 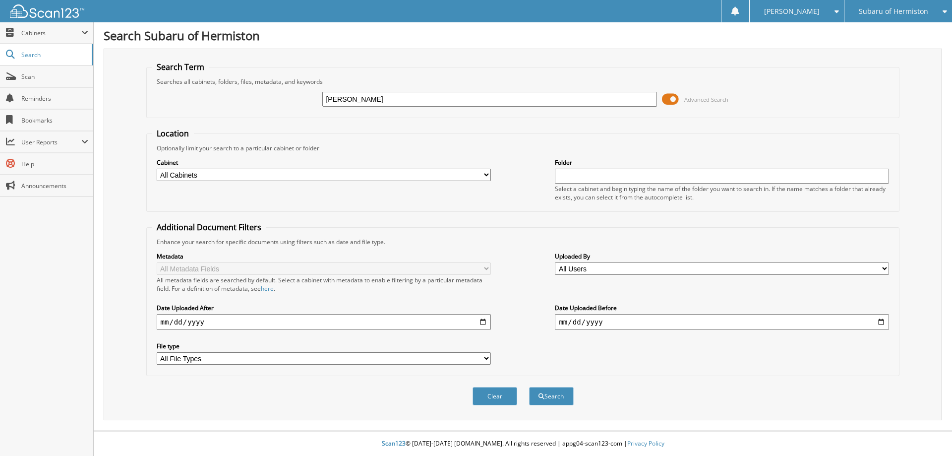 What do you see at coordinates (523, 148) in the screenshot?
I see `div: Optionally limit your search to a particular cabinet or folder` at bounding box center [523, 148].